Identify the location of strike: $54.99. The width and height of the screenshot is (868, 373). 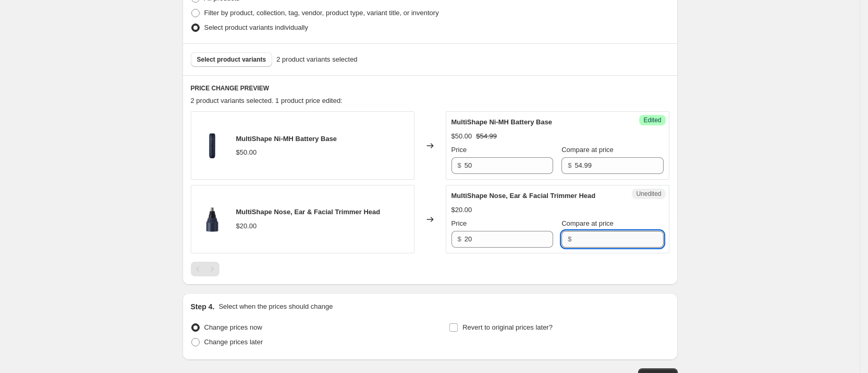
(487, 137).